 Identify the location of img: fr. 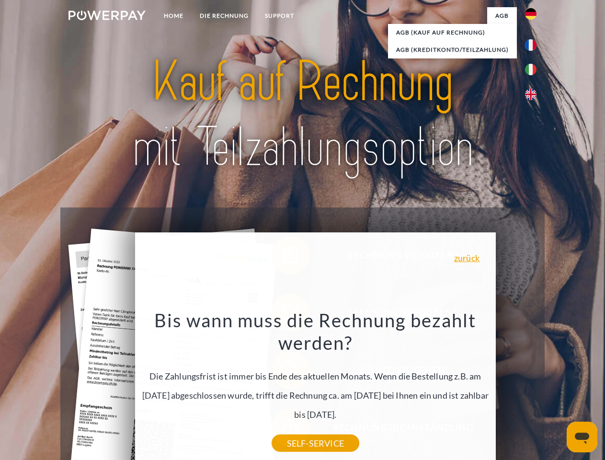
(530, 45).